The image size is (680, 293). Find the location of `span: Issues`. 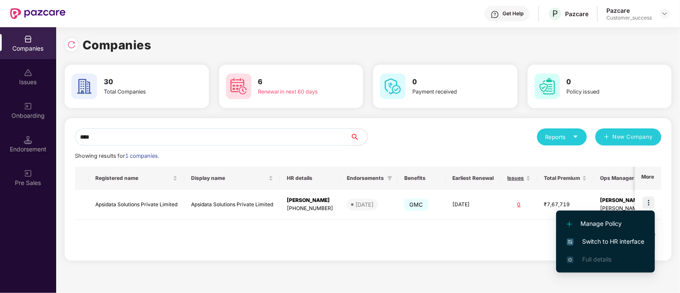

span: Issues is located at coordinates (516, 178).